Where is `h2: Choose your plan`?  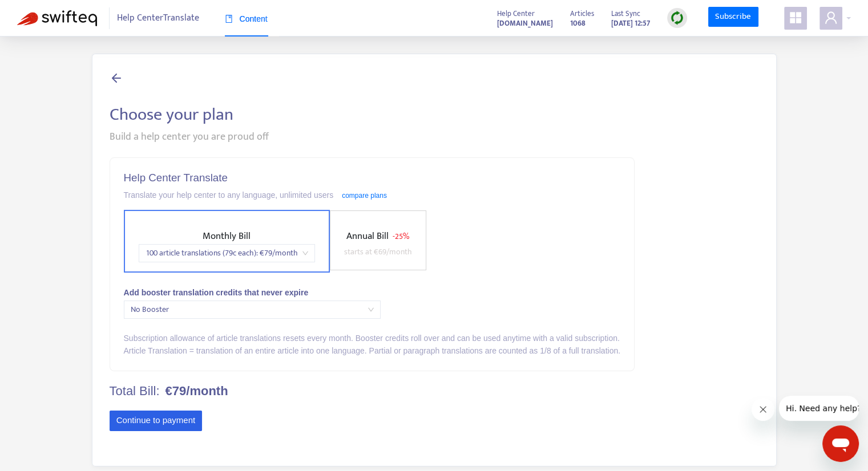 h2: Choose your plan is located at coordinates (434, 114).